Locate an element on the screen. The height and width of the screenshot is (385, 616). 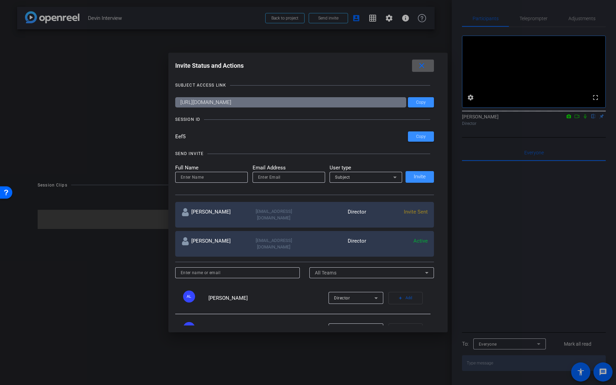
div: SEND INVITE is located at coordinates (189, 154).